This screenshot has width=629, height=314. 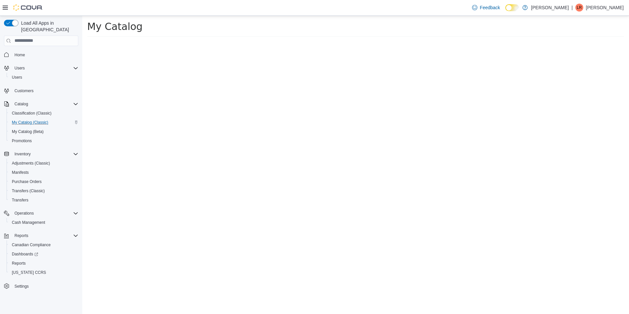 What do you see at coordinates (21, 286) in the screenshot?
I see `a: Settings` at bounding box center [21, 286].